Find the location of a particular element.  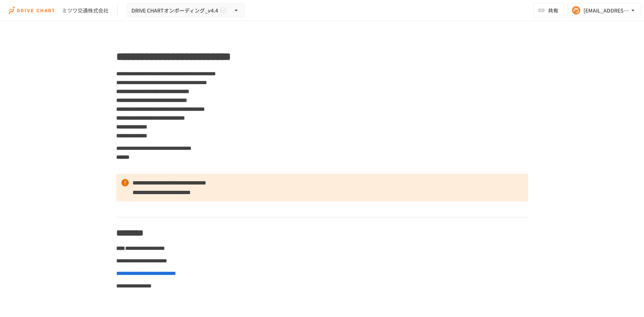

div: ミツワ交通株式会社 is located at coordinates (85, 10).